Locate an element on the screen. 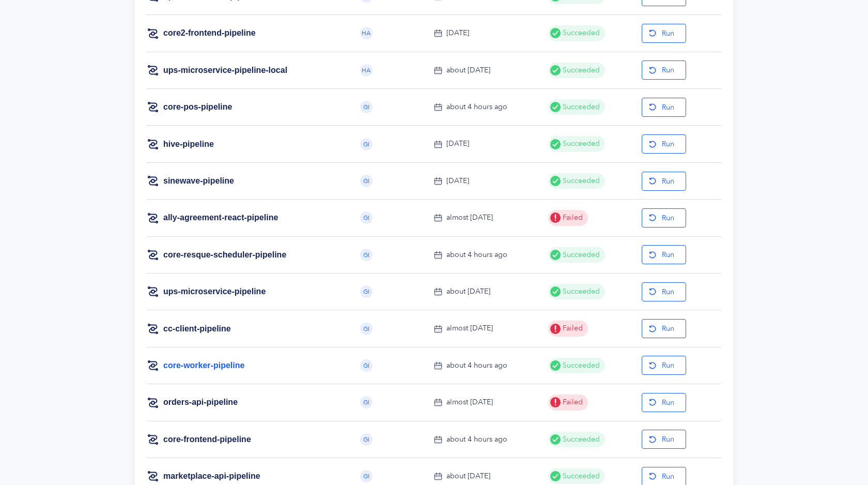  a: ups-microservice-pipeline-local is located at coordinates (226, 70).